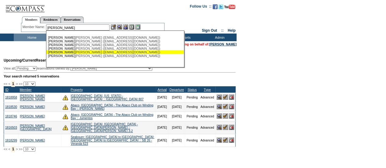 Image resolution: width=386 pixels, height=168 pixels. Describe the element at coordinates (232, 31) in the screenshot. I see `a: Help` at that location.